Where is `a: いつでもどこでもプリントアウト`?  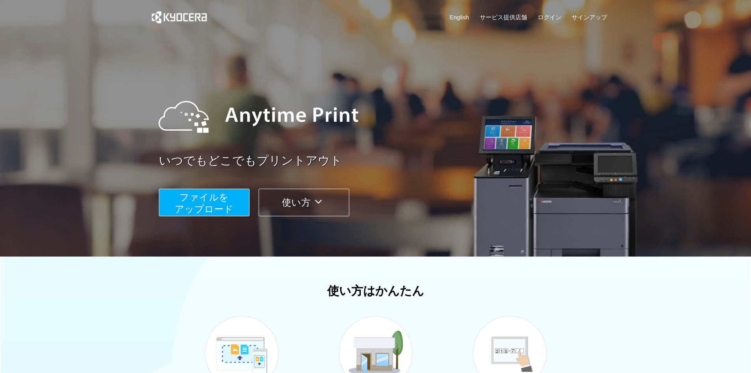
a: いつでもどこでもプリントアウト is located at coordinates (386, 161).